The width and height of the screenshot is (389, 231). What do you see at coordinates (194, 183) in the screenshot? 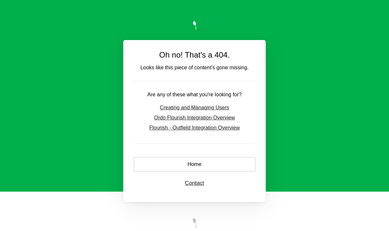
I see `a: Contact` at bounding box center [194, 183].